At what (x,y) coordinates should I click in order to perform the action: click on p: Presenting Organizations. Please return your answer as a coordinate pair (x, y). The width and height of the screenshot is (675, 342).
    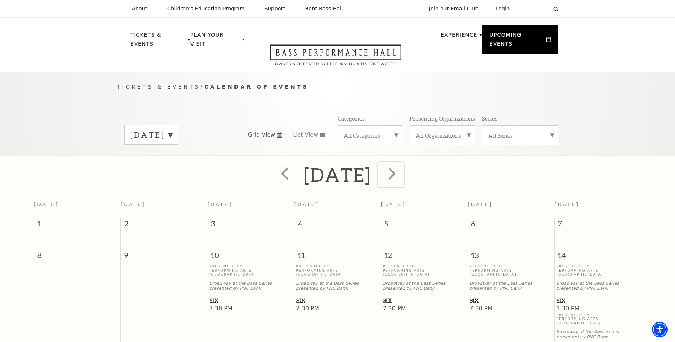
    Looking at the image, I should click on (442, 118).